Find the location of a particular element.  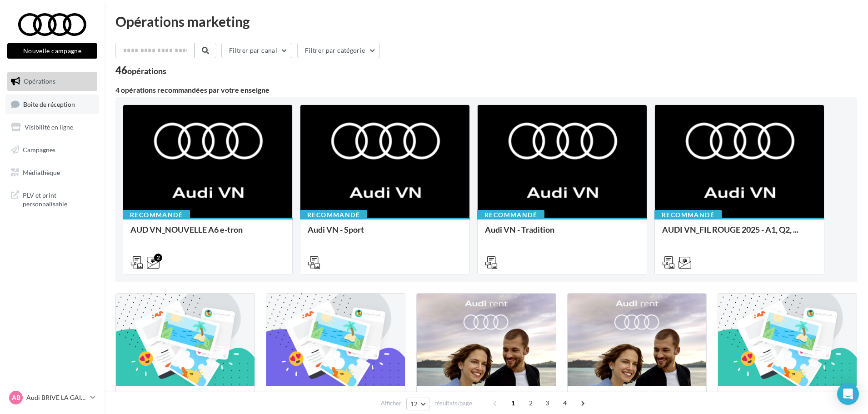

span: résultats/page is located at coordinates (453, 403).